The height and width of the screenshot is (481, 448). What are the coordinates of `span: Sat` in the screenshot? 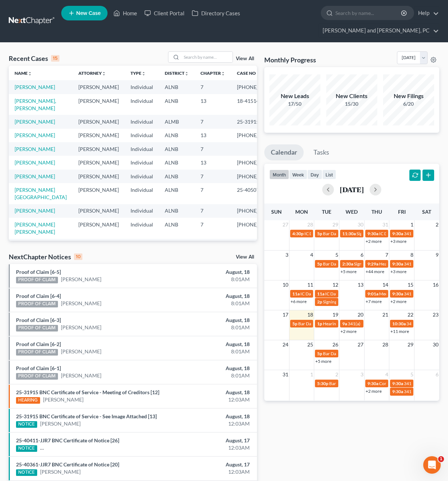 It's located at (426, 212).